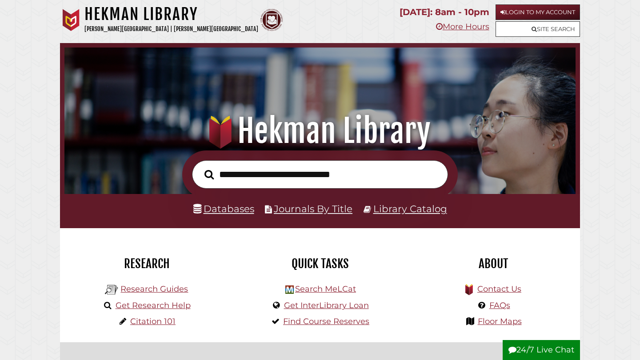  What do you see at coordinates (326, 306) in the screenshot?
I see `a: Get InterLibrary Loan` at bounding box center [326, 306].